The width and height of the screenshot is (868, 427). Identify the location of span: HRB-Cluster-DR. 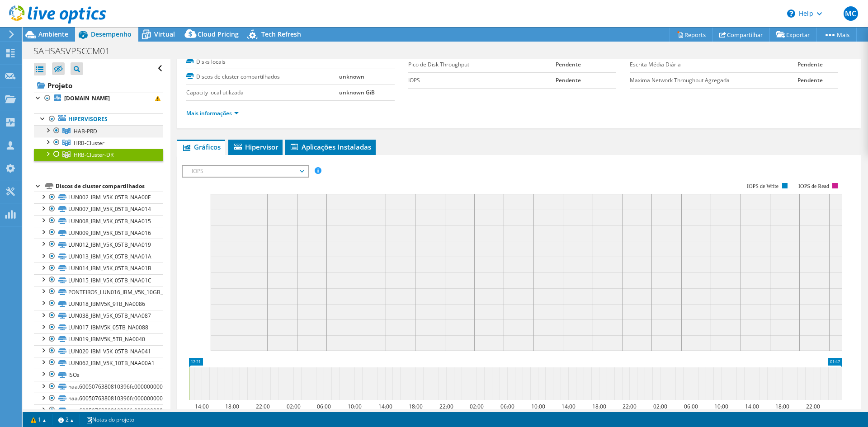
(94, 154).